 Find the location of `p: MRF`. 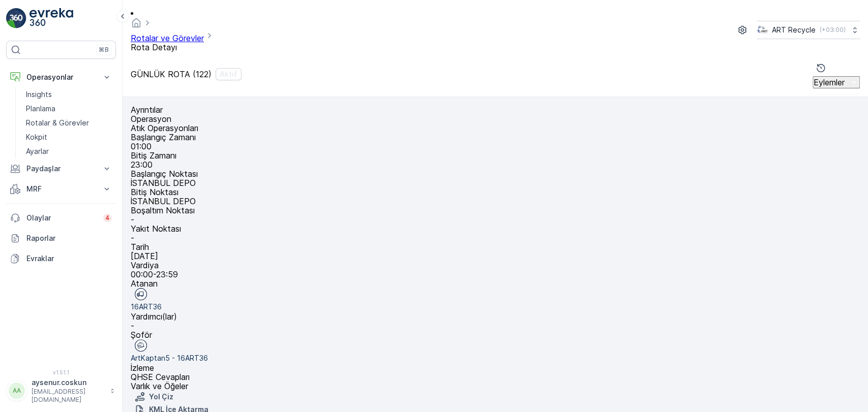

p: MRF is located at coordinates (61, 189).